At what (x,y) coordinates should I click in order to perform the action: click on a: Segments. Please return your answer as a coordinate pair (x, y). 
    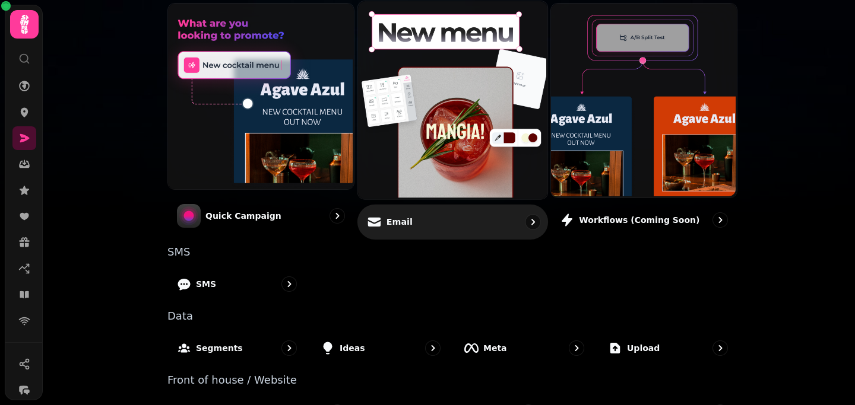
    Looking at the image, I should click on (237, 348).